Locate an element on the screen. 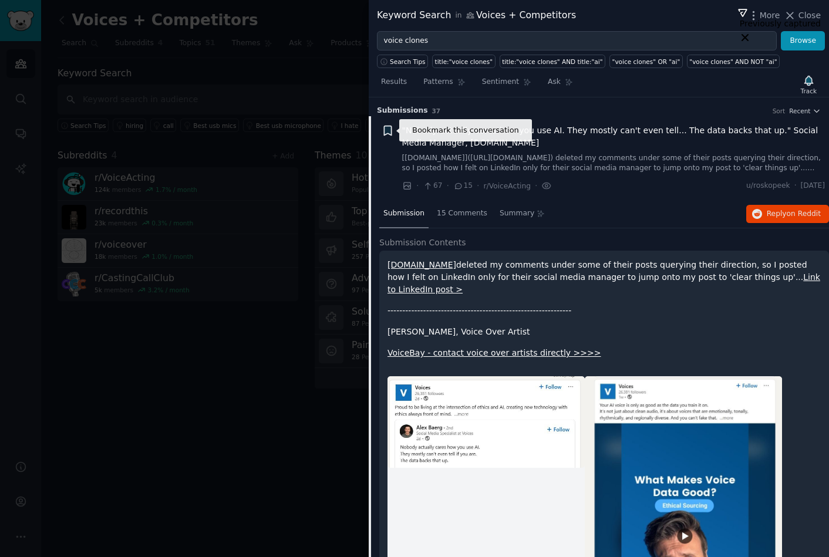 This screenshot has height=557, width=829. a: "voice clones" OR "ai" is located at coordinates (646, 61).